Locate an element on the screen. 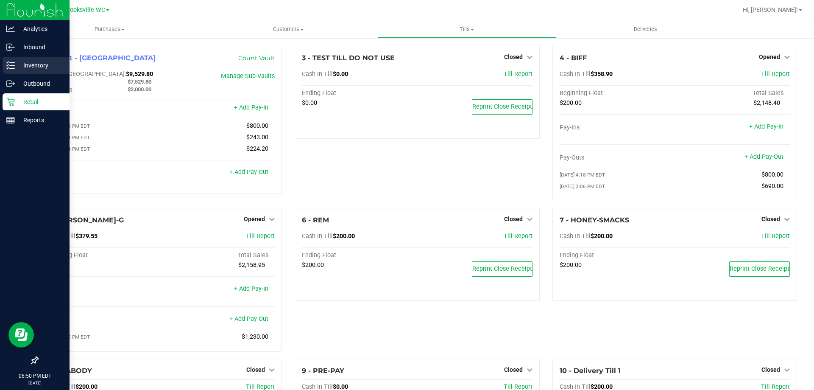 This screenshot has width=814, height=390. inline-svg: Analytics is located at coordinates (11, 29).